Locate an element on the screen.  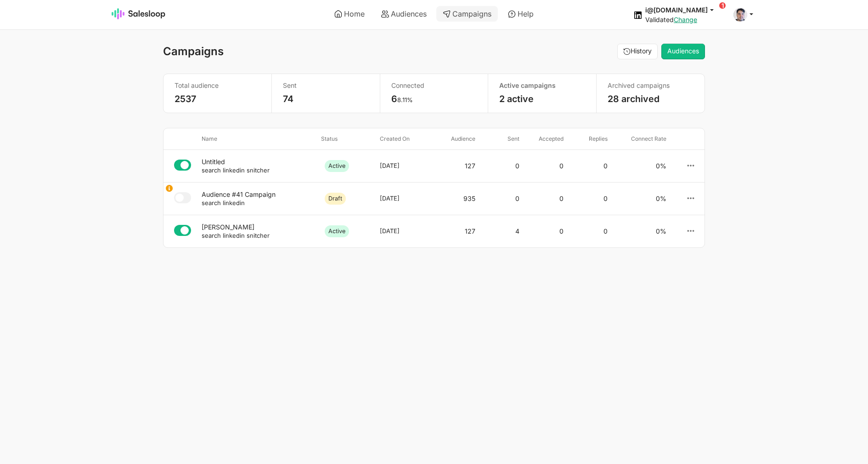
div: Created on is located at coordinates (406, 139).